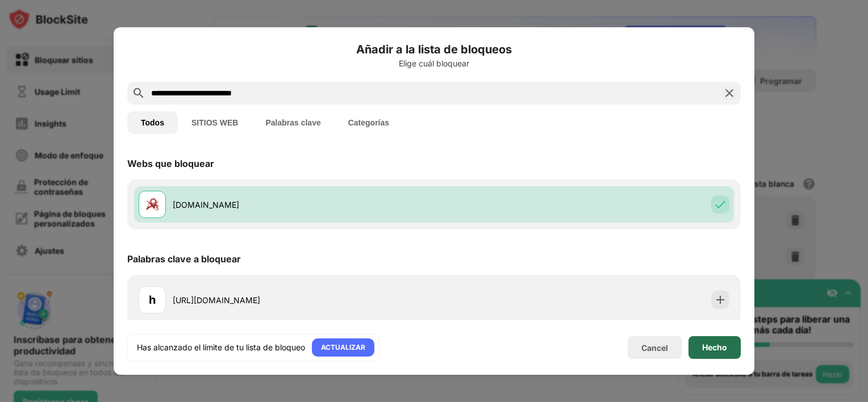  What do you see at coordinates (221, 348) in the screenshot?
I see `div: Has alcanzado el límite de tu lista de bloqueo` at bounding box center [221, 348].